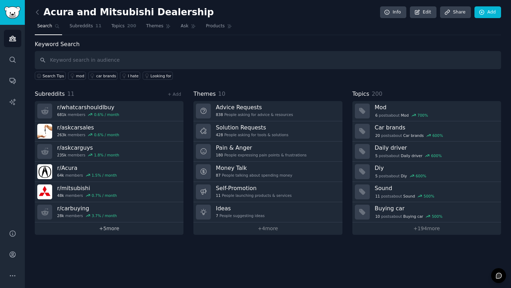 This screenshot has width=511, height=288. Describe the element at coordinates (45, 172) in the screenshot. I see `img: Acura` at that location.